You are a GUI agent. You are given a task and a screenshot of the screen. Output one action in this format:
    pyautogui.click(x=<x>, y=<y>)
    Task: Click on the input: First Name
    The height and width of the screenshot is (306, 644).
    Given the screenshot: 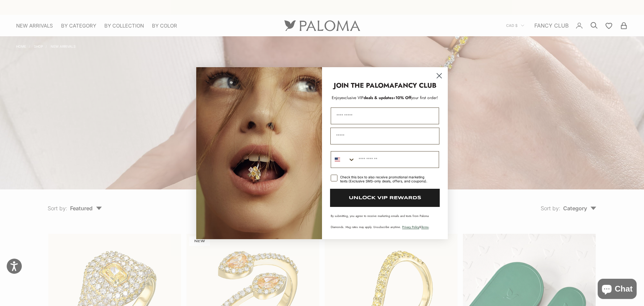 What is the action you would take?
    pyautogui.click(x=385, y=116)
    